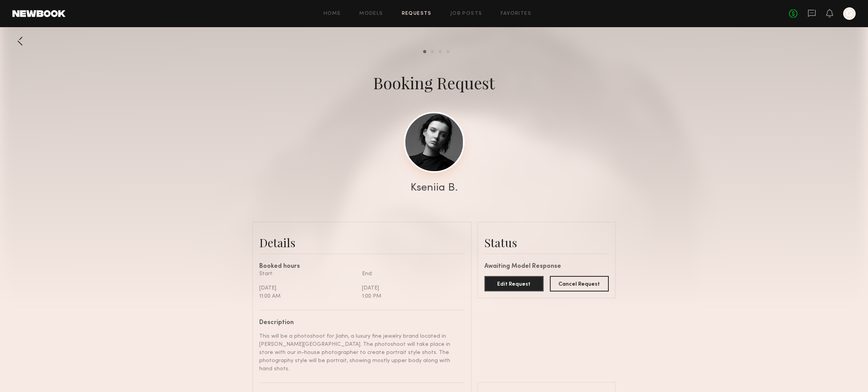 This screenshot has width=868, height=392. Describe the element at coordinates (359, 323) in the screenshot. I see `div: Description` at that location.